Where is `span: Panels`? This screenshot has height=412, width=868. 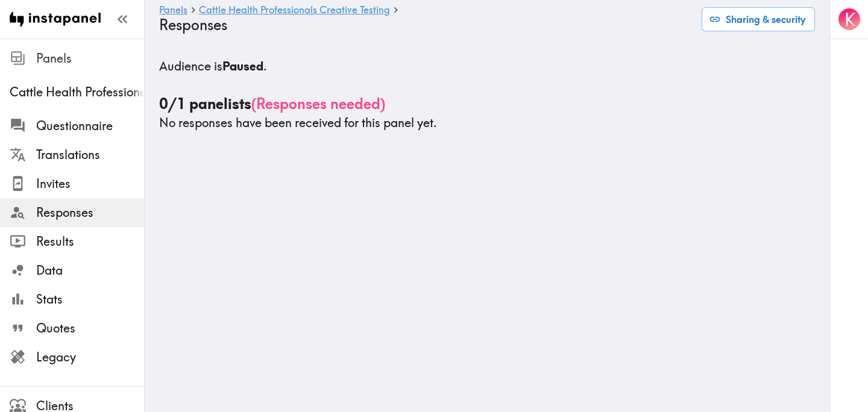 span: Panels is located at coordinates (90, 59).